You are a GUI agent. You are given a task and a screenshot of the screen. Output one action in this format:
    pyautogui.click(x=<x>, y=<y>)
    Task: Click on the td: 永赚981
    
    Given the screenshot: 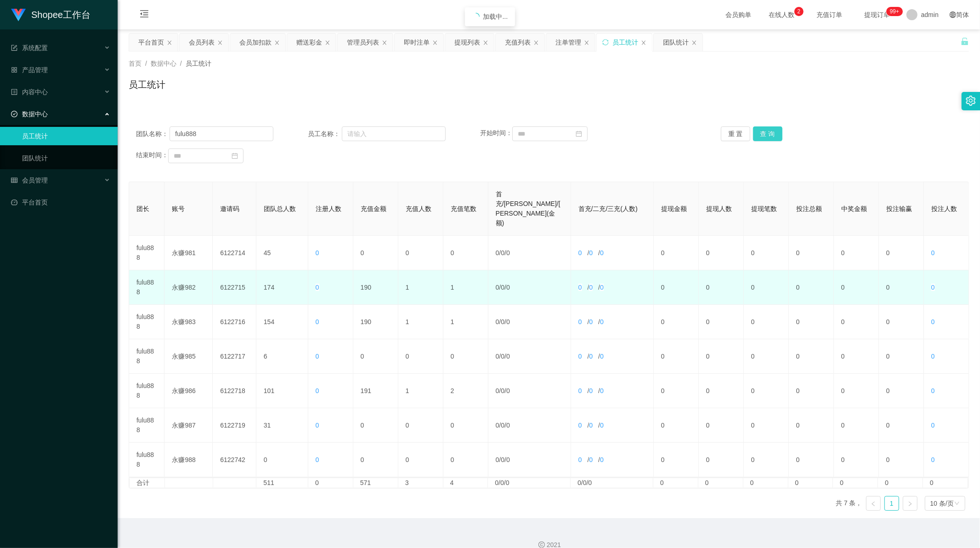 What is the action you would take?
    pyautogui.click(x=189, y=253)
    